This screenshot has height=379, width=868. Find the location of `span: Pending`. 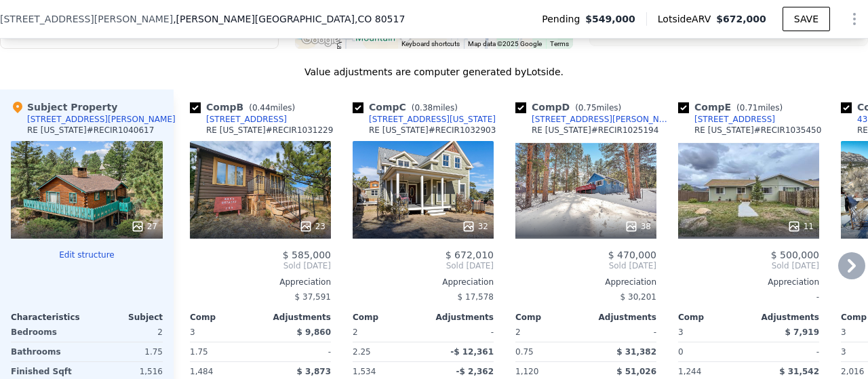

span: Pending is located at coordinates (564, 19).